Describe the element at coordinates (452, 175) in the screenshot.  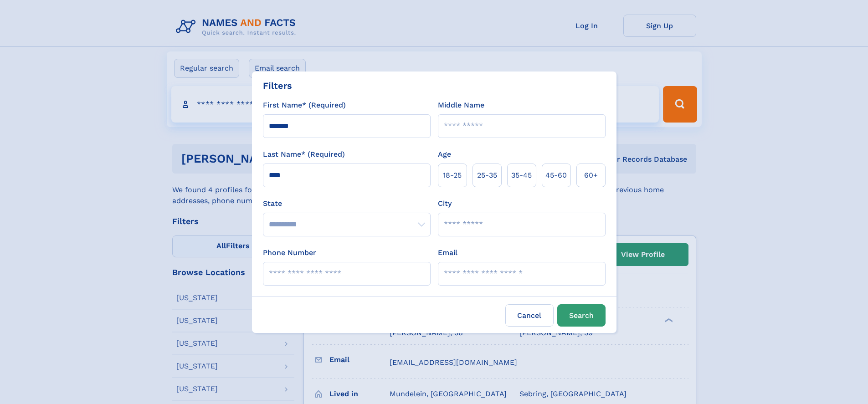
I see `span: 18‑25` at that location.